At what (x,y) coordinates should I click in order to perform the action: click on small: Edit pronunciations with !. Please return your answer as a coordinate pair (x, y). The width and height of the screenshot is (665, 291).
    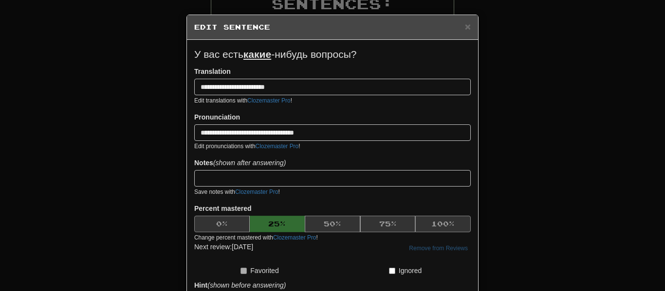
    Looking at the image, I should click on (247, 146).